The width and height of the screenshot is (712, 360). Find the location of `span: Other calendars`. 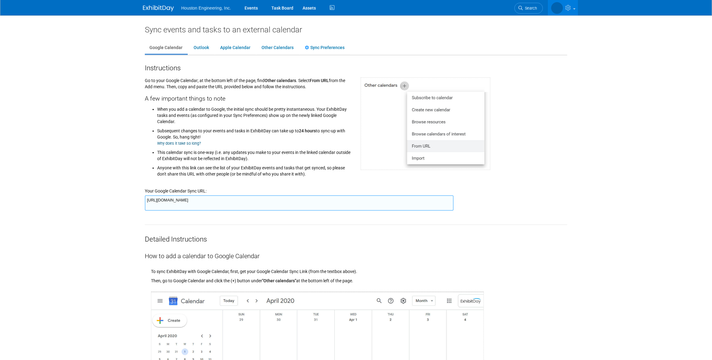

span: Other calendars is located at coordinates (280, 81).